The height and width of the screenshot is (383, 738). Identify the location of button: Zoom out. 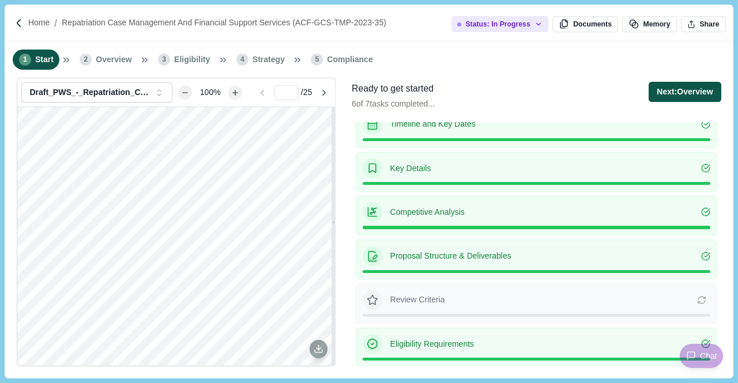
(185, 93).